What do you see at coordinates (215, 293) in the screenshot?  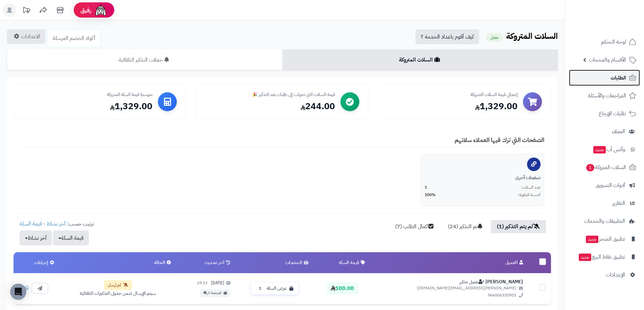 I see `a: الصفحة الر�` at bounding box center [215, 293].